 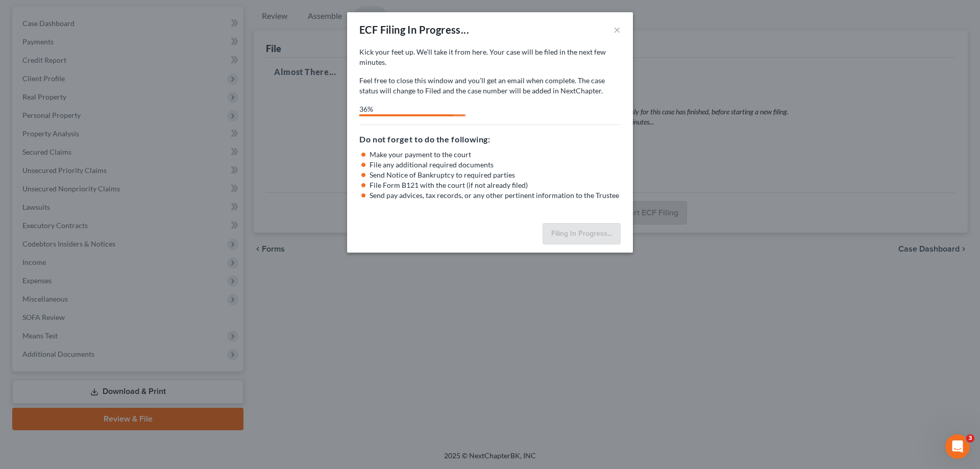 What do you see at coordinates (406, 109) in the screenshot?
I see `div: 36%` at bounding box center [406, 109].